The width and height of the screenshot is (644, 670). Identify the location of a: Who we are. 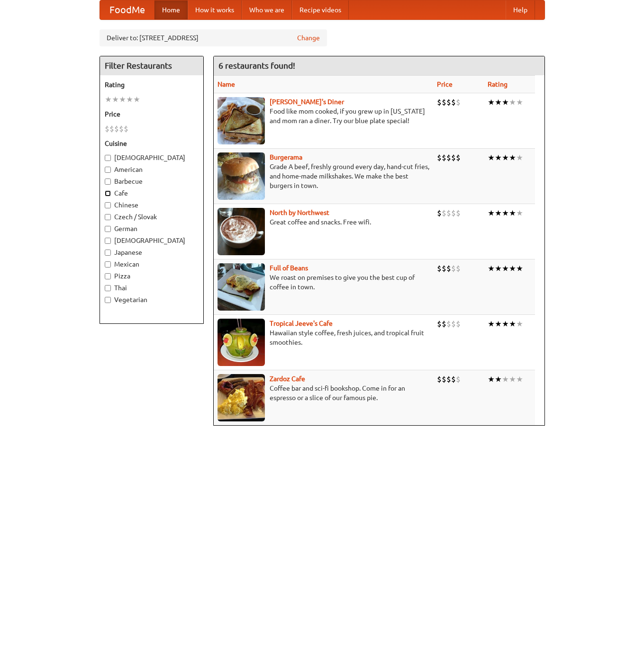
(267, 10).